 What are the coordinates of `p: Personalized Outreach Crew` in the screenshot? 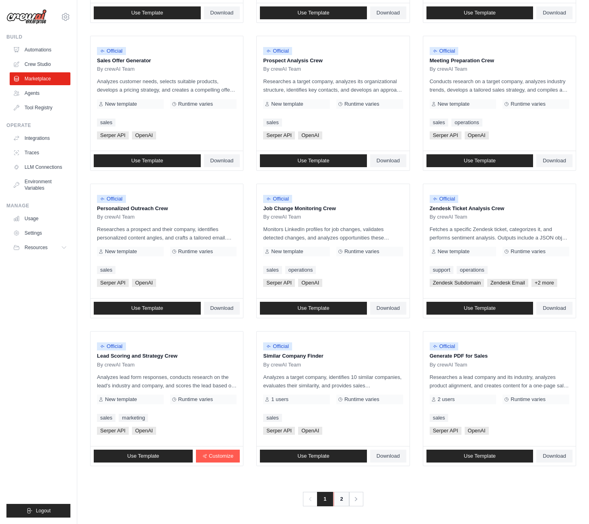 It's located at (166, 209).